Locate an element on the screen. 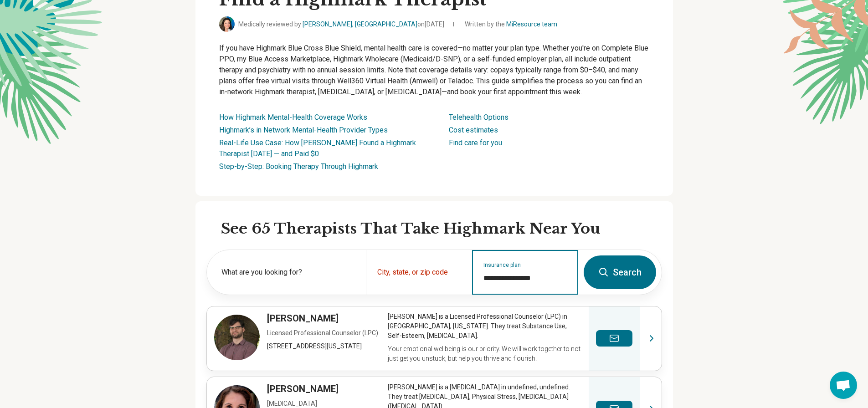  div: Open chat is located at coordinates (844, 385).